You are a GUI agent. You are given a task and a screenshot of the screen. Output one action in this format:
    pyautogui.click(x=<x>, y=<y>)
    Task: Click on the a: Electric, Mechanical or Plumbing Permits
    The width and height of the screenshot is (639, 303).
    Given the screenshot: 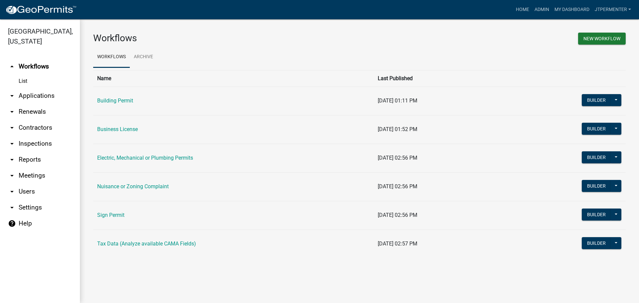 What is the action you would take?
    pyautogui.click(x=145, y=158)
    